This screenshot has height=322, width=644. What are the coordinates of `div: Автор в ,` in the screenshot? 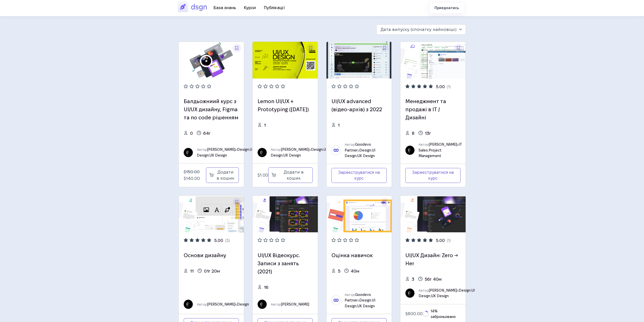 It's located at (441, 150).